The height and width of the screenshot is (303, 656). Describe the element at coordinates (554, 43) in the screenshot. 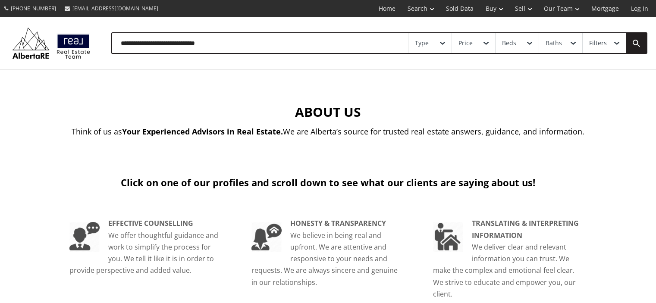

I see `div: Baths` at that location.